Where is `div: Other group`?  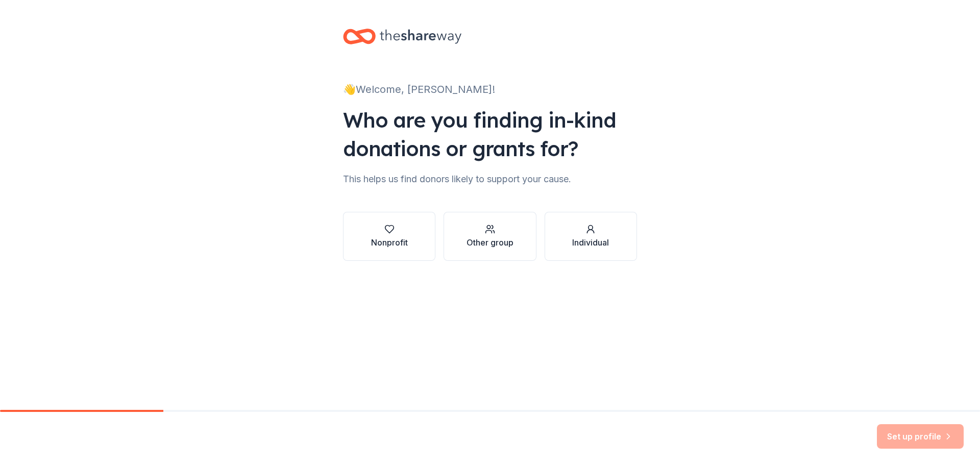
div: Other group is located at coordinates (490, 242).